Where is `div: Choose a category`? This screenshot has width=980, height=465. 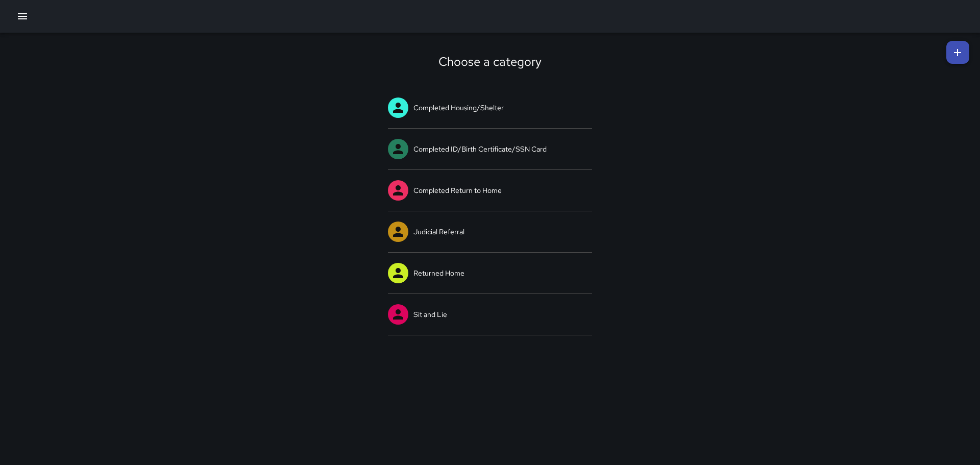
div: Choose a category is located at coordinates (490, 61).